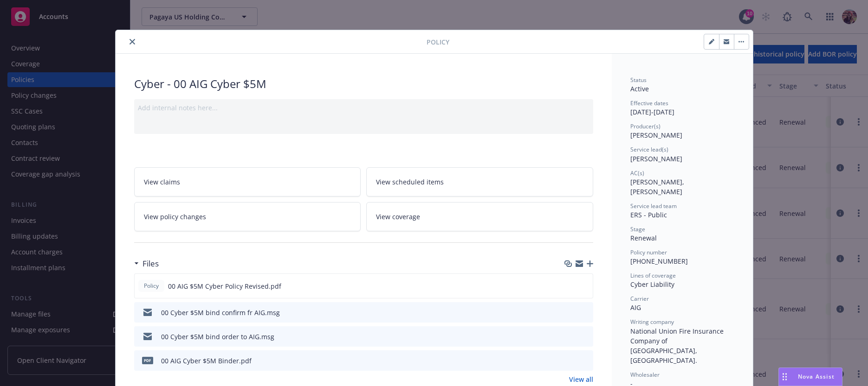  Describe the element at coordinates (479, 182) in the screenshot. I see `a: View scheduled items` at that location.